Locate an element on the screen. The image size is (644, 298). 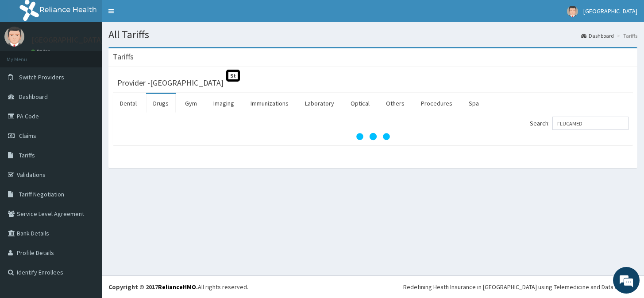
footer: All rights reserved. is located at coordinates (373, 287).